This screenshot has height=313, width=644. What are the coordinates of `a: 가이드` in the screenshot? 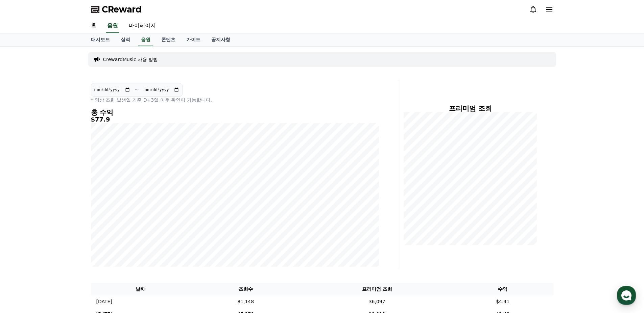 It's located at (193, 40).